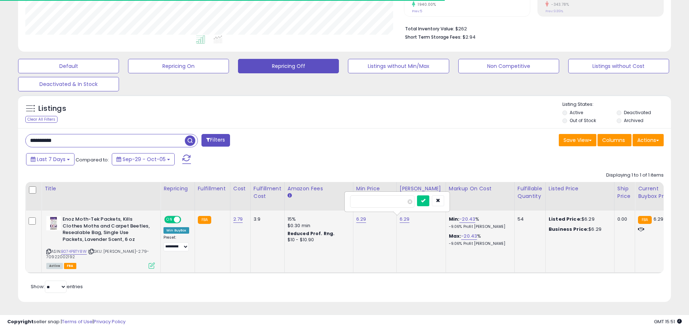 This screenshot has width=689, height=329. I want to click on span: Show: entries, so click(57, 287).